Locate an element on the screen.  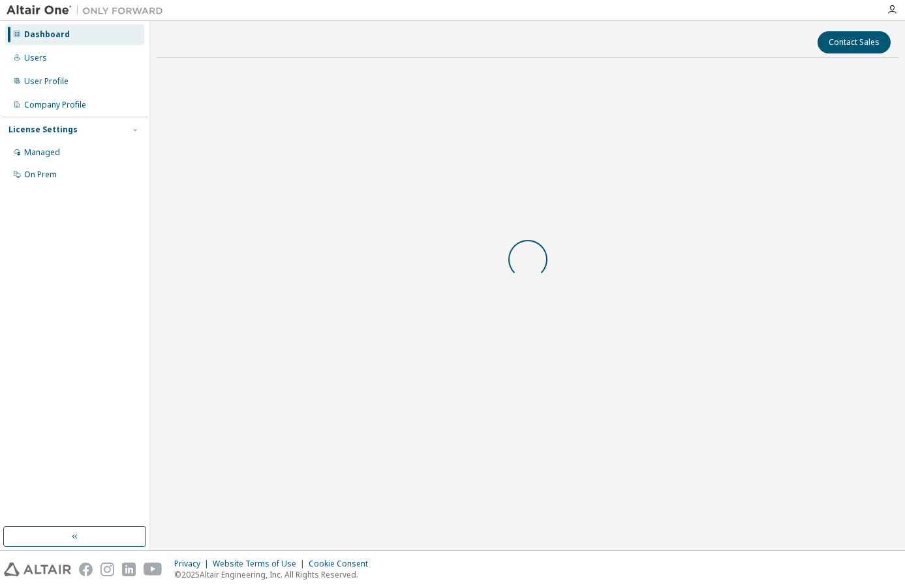
div: Company Profile is located at coordinates (55, 105).